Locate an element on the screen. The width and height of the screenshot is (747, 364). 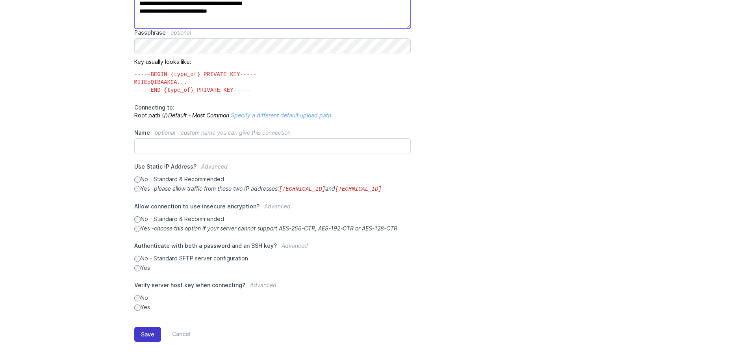
i: Default - Most Common is located at coordinates (198, 115).